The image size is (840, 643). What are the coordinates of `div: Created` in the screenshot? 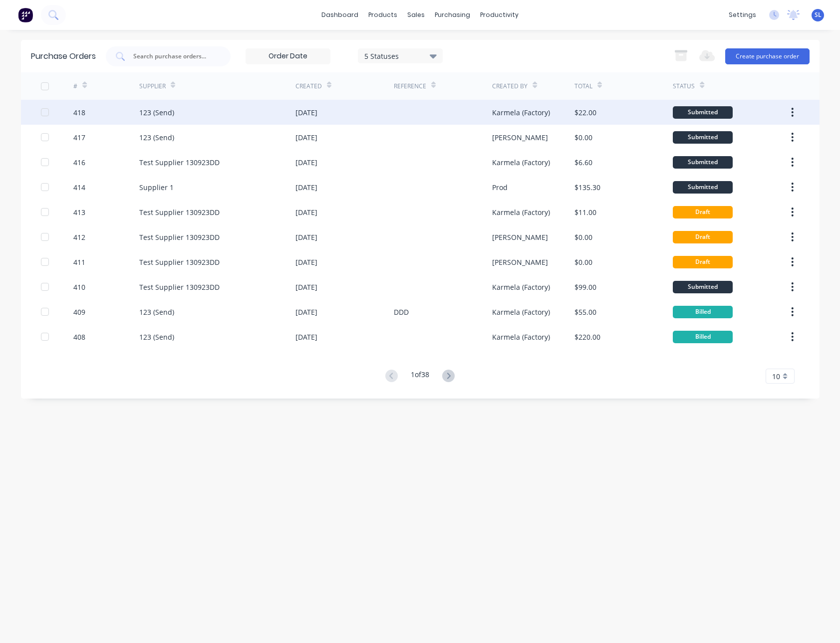 It's located at (309, 86).